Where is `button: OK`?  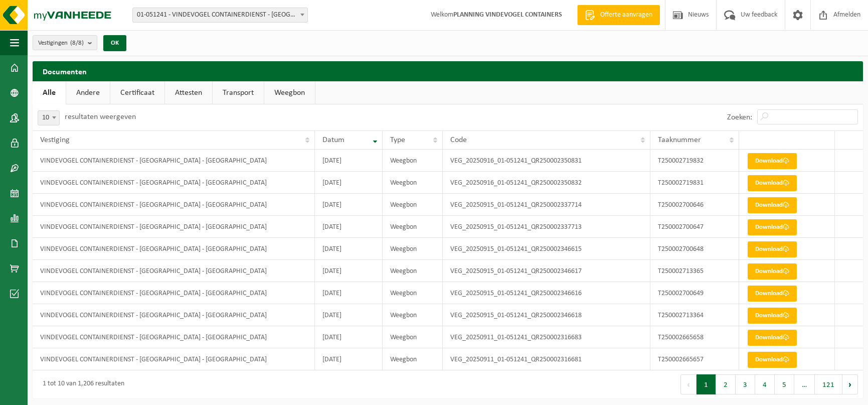
button: OK is located at coordinates (115, 43).